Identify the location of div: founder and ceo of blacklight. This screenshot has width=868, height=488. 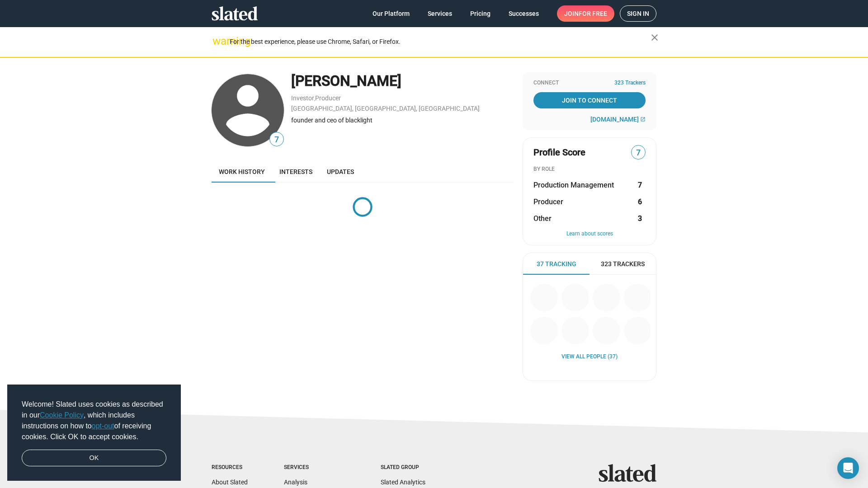
(402, 120).